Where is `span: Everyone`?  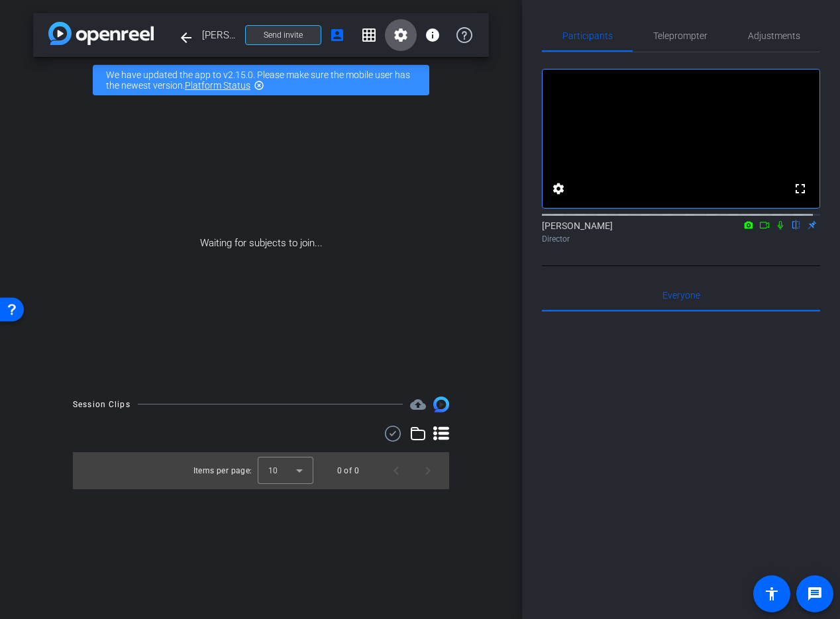 span: Everyone is located at coordinates (681, 295).